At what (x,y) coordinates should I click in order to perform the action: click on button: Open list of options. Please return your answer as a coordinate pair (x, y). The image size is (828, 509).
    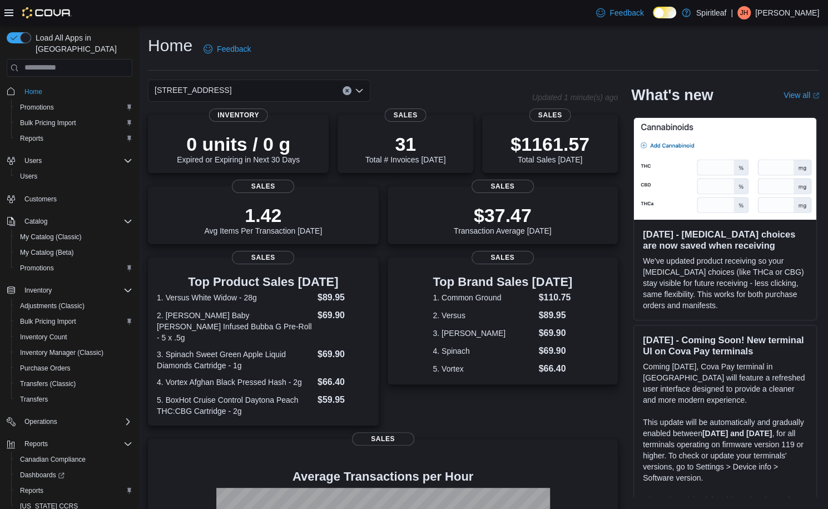
    Looking at the image, I should click on (359, 91).